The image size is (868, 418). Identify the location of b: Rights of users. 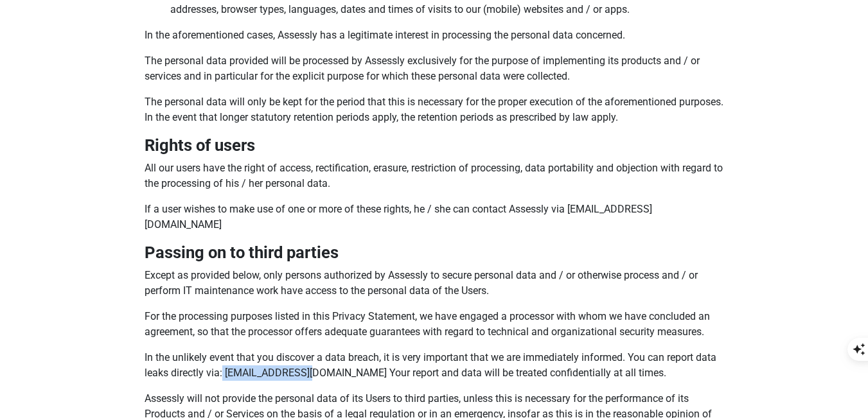
(199, 146).